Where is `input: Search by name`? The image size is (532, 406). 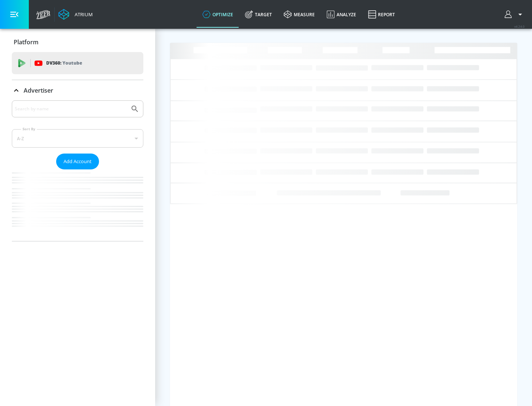
input: Search by name is located at coordinates (70, 109).